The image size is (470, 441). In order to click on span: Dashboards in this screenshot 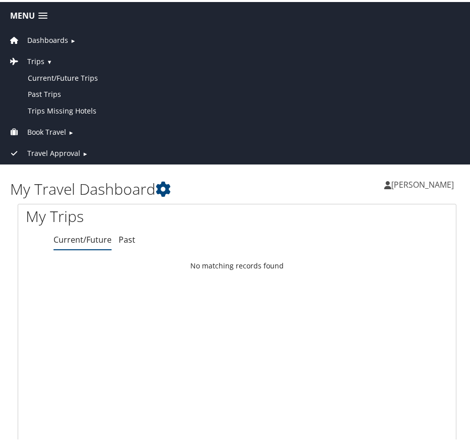, I will do `click(47, 38)`.